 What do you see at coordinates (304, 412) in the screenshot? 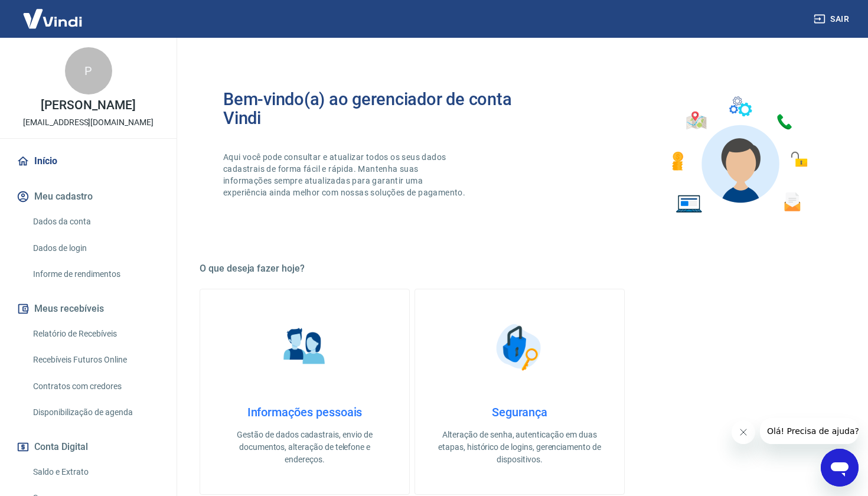
I see `h4: Informações pessoais` at bounding box center [304, 412].